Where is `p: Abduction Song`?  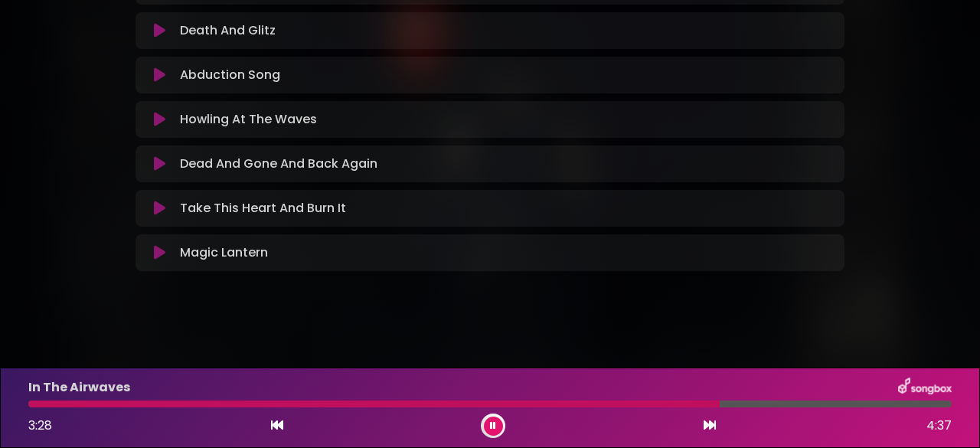
p: Abduction Song is located at coordinates (230, 75).